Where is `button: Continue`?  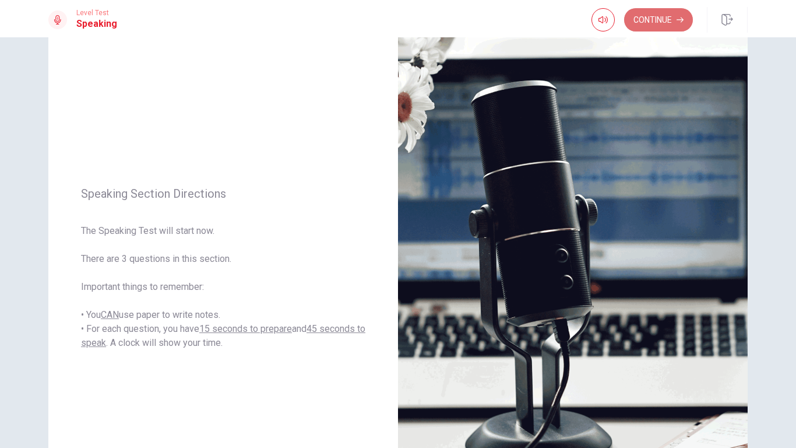 button: Continue is located at coordinates (659, 20).